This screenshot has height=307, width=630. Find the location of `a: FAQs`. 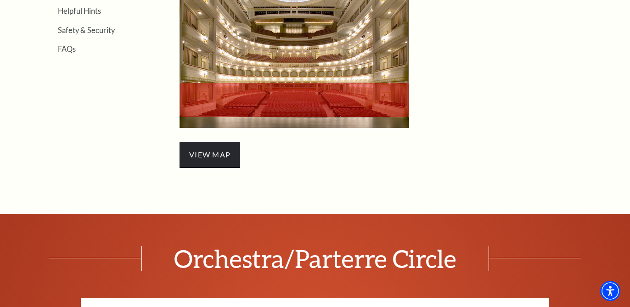

a: FAQs is located at coordinates (67, 49).